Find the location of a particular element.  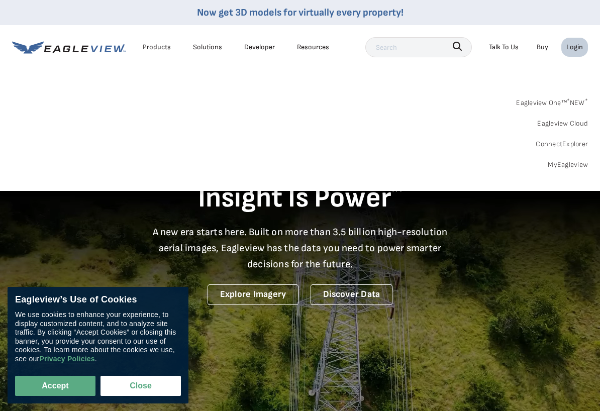

a: Now get 3D models for virtually every property! is located at coordinates (300, 13).